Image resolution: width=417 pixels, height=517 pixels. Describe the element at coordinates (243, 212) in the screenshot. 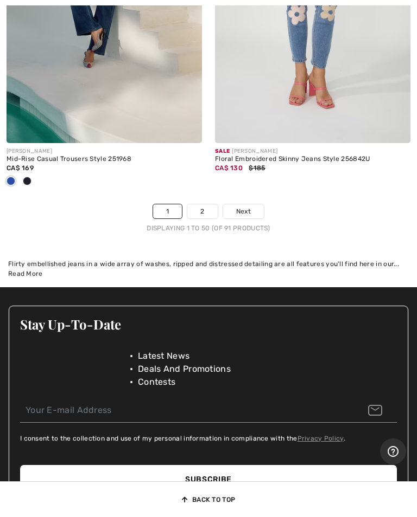

I see `a: Next` at that location.